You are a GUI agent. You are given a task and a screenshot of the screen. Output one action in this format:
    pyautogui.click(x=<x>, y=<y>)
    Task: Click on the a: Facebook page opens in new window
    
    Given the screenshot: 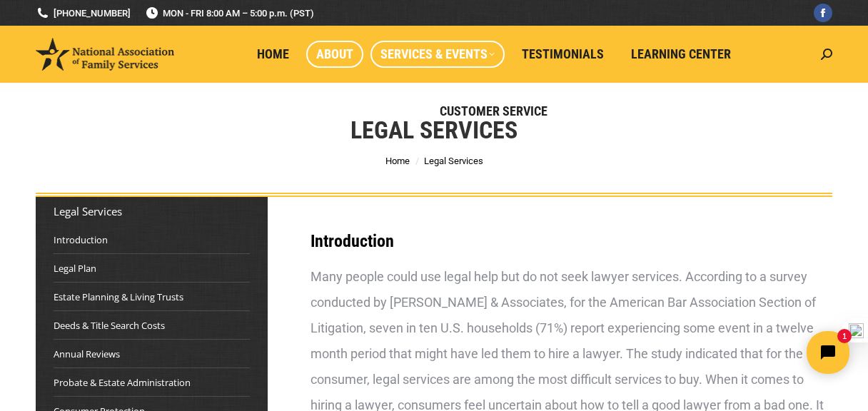 What is the action you would take?
    pyautogui.click(x=822, y=13)
    